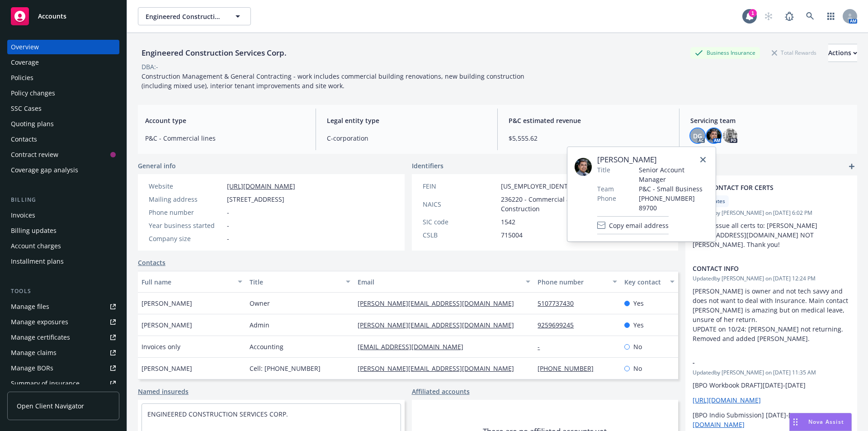  I want to click on div: Invoices, so click(23, 216).